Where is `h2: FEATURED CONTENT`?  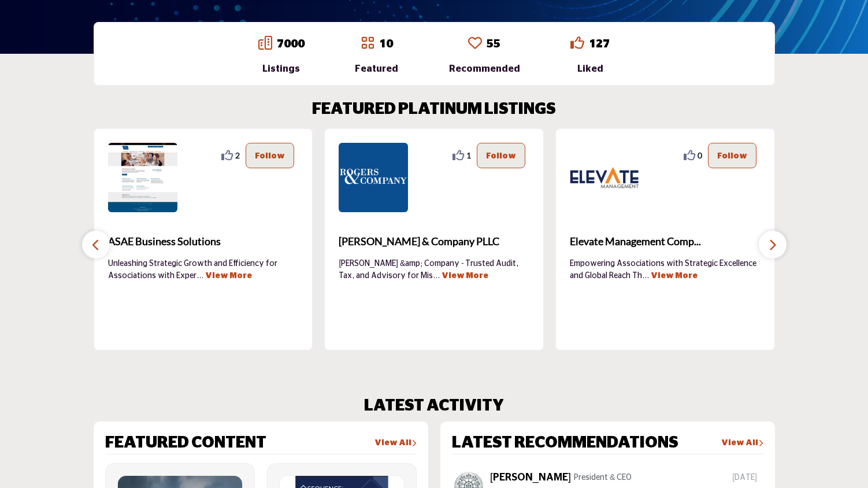 h2: FEATURED CONTENT is located at coordinates (185, 443).